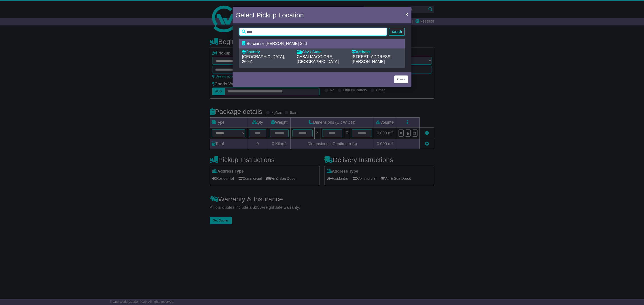  What do you see at coordinates (377, 52) in the screenshot?
I see `div: Address` at bounding box center [377, 52].